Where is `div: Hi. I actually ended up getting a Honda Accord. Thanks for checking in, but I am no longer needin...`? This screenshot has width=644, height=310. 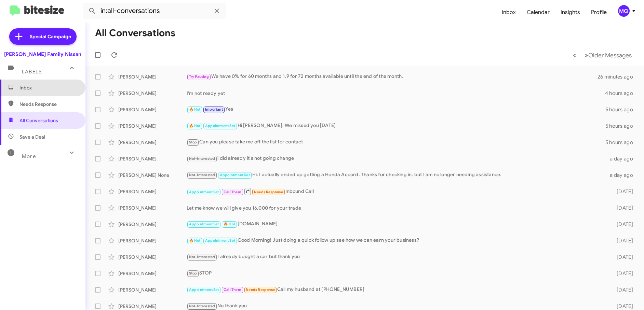 div: Hi. I actually ended up getting a Honda Accord. Thanks for checking in, but I am no longer needin... is located at coordinates (396, 175).